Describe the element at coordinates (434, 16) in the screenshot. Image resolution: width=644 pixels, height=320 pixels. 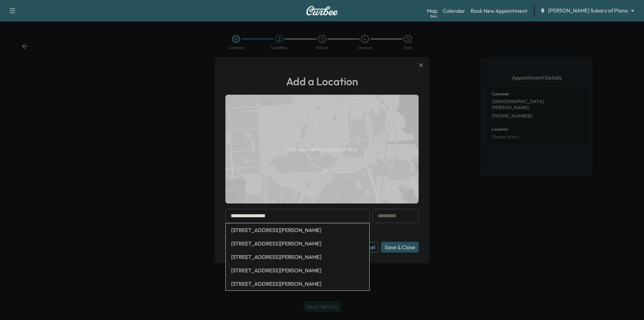
I see `div: Beta` at that location.